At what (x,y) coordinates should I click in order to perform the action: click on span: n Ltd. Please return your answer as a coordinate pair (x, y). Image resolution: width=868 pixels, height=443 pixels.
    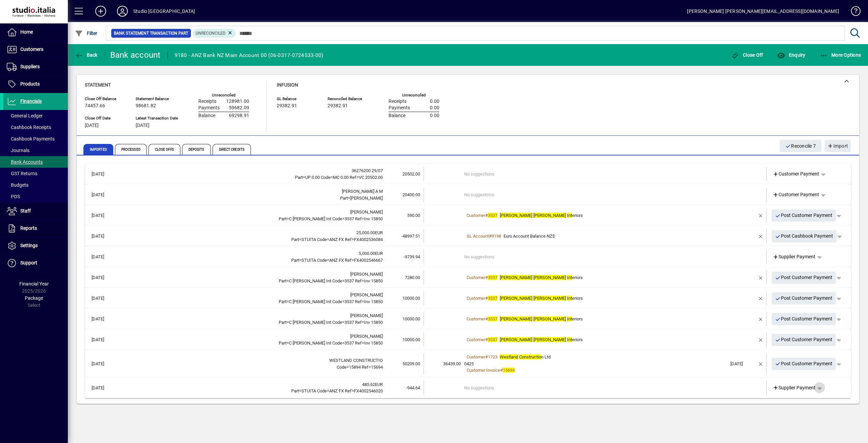
    Looking at the image, I should click on (525, 357).